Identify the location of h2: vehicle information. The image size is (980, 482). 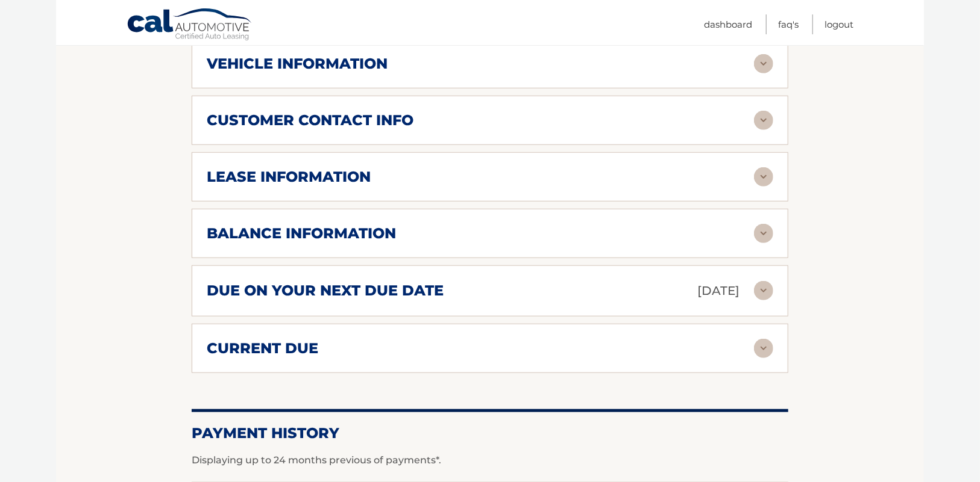
(297, 64).